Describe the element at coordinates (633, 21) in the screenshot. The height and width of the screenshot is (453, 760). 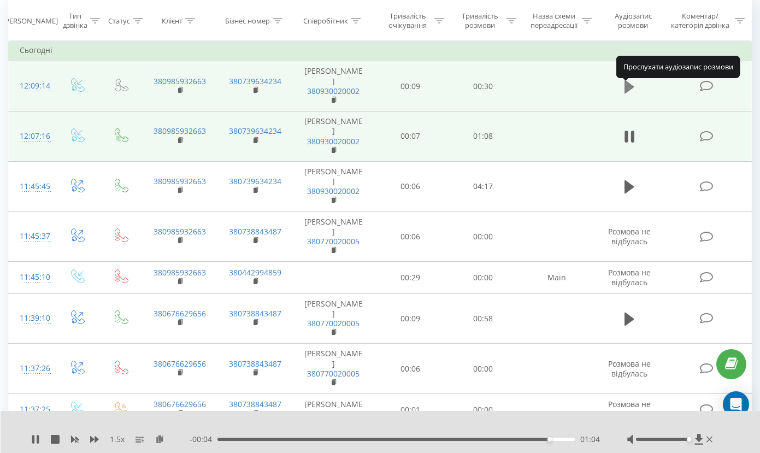
I see `div: Аудіозапис розмови` at that location.